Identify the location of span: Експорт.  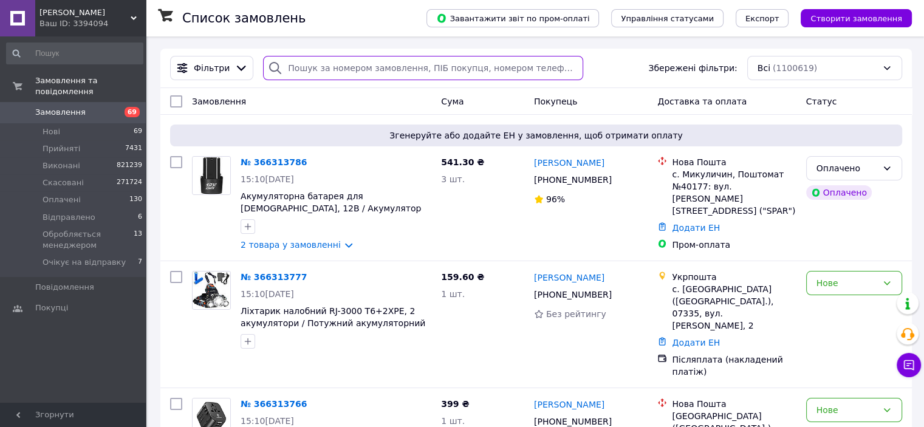
(763, 18).